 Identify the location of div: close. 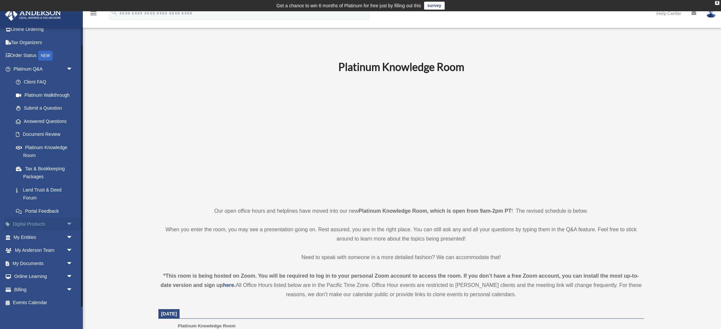
(717, 3).